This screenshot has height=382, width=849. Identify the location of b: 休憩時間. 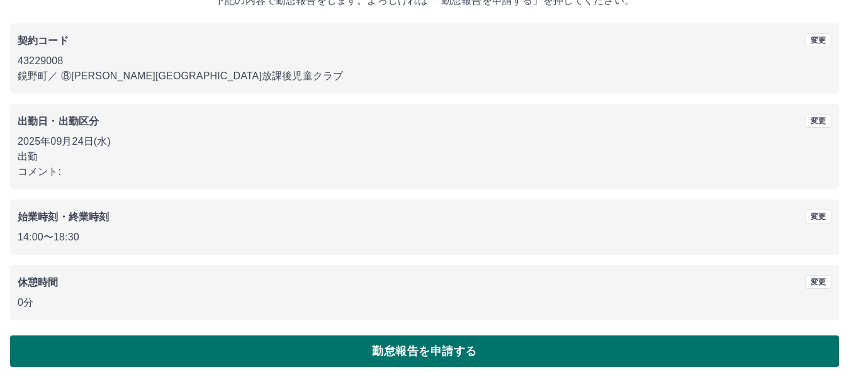
(38, 282).